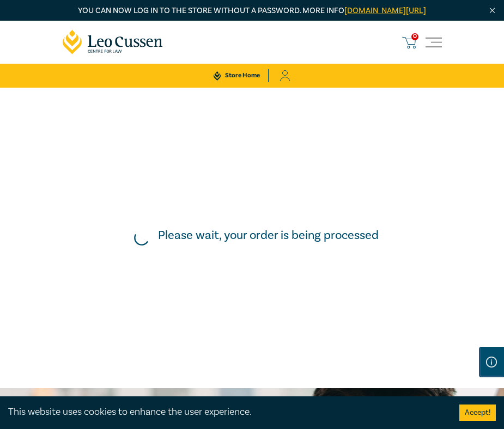  I want to click on a: Store Home, so click(236, 76).